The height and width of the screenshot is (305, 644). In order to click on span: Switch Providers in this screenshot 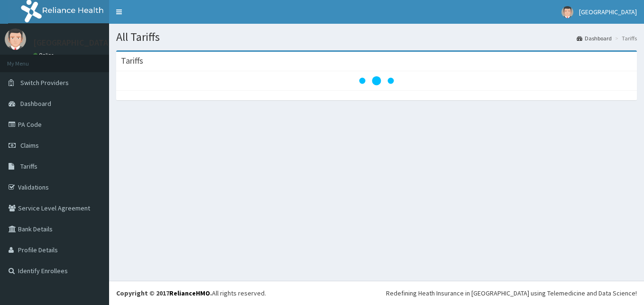, I will do `click(44, 83)`.